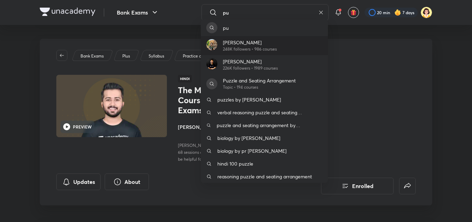  What do you see at coordinates (259, 80) in the screenshot?
I see `p: Puzzle and Seating Arrangement` at bounding box center [259, 80].